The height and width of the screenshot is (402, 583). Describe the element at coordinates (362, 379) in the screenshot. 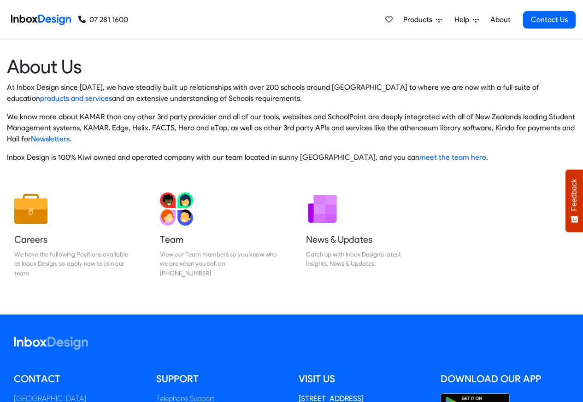

I see `h5: Visit us` at that location.